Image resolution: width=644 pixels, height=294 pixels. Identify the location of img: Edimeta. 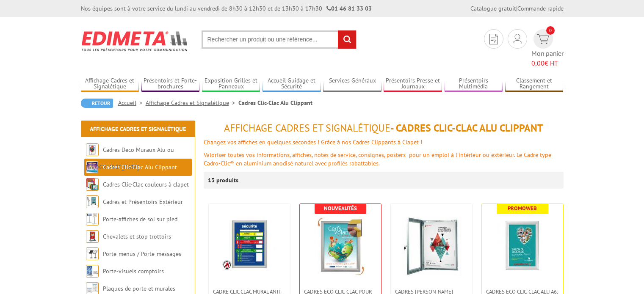
(135, 41).